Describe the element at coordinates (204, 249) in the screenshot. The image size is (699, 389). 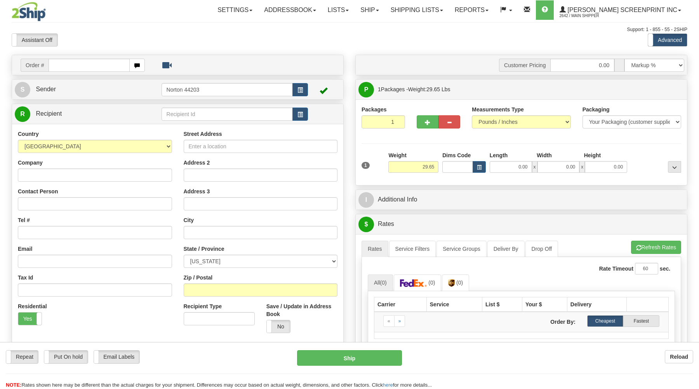
I see `label: State / Province` at that location.